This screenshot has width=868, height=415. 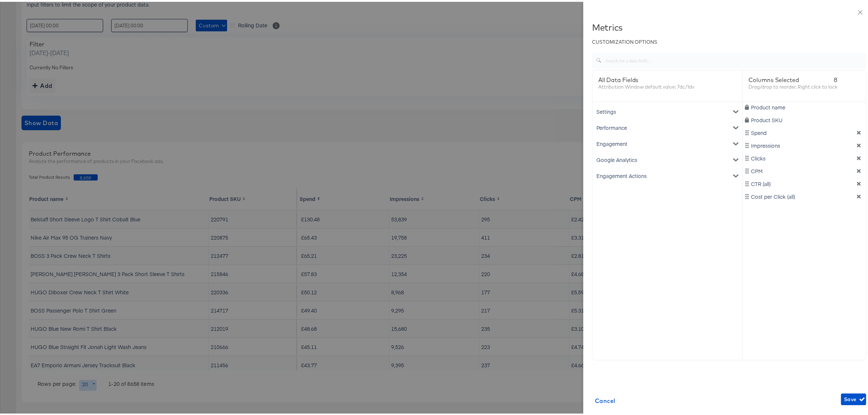 I want to click on div: Impressions, so click(x=804, y=144).